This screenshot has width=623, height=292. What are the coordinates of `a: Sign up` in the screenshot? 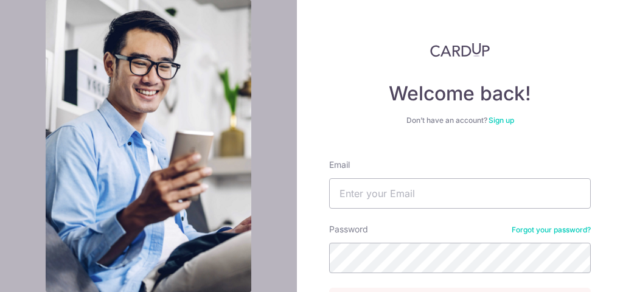 It's located at (501, 120).